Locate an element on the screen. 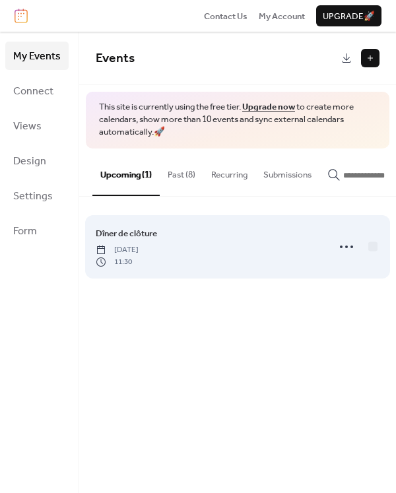 Image resolution: width=396 pixels, height=493 pixels. a: Settings is located at coordinates (37, 195).